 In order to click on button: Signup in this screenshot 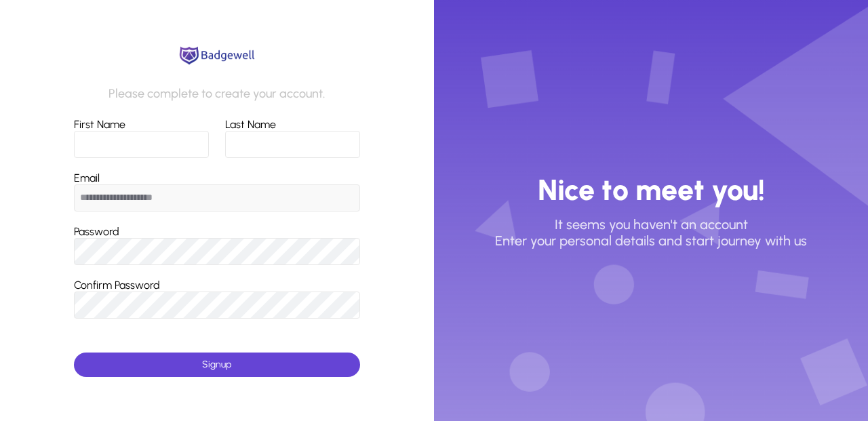, I will do `click(217, 365)`.